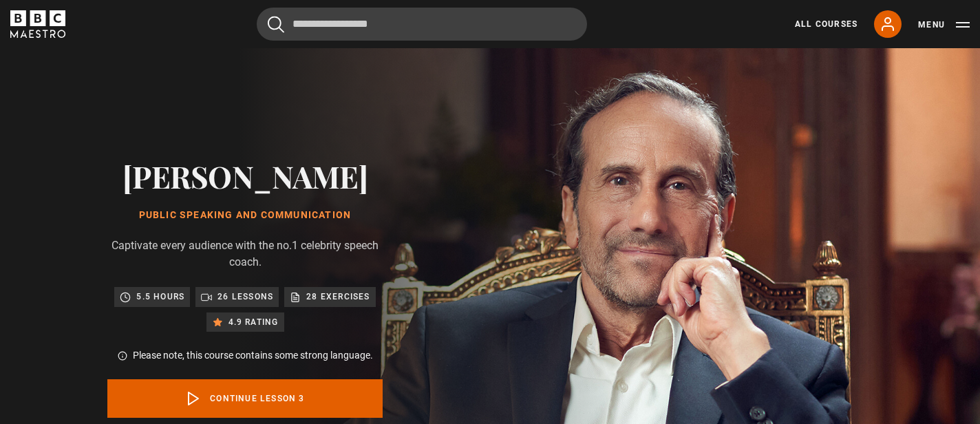  What do you see at coordinates (245, 216) in the screenshot?
I see `h1: Public Speaking and Communication` at bounding box center [245, 216].